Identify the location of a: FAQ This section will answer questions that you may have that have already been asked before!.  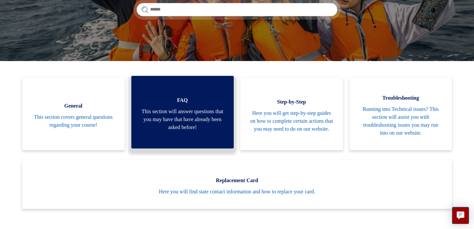
(183, 112).